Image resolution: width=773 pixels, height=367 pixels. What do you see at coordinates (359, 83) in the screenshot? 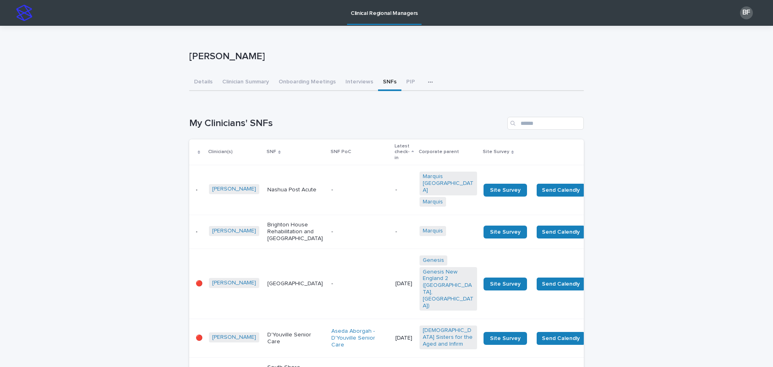
I see `button: Interviews` at bounding box center [359, 83].